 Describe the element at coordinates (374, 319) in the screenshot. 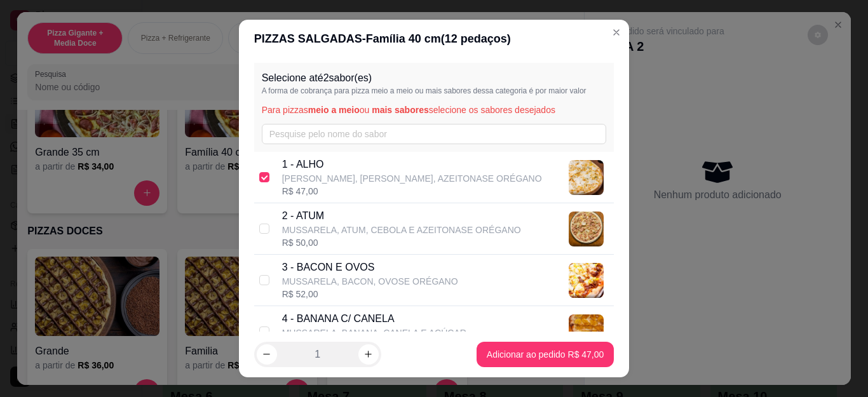

I see `p: 4 - BANANA C/ CANELA` at that location.